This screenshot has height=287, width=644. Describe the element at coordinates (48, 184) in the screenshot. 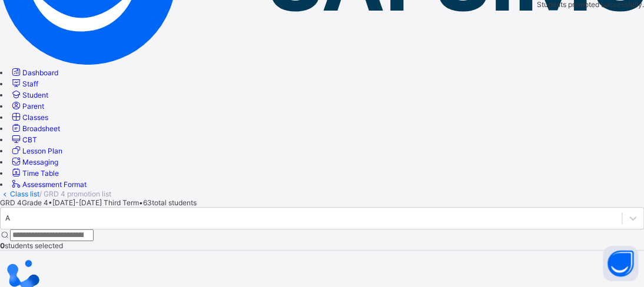

I see `a: Assessment Format` at that location.